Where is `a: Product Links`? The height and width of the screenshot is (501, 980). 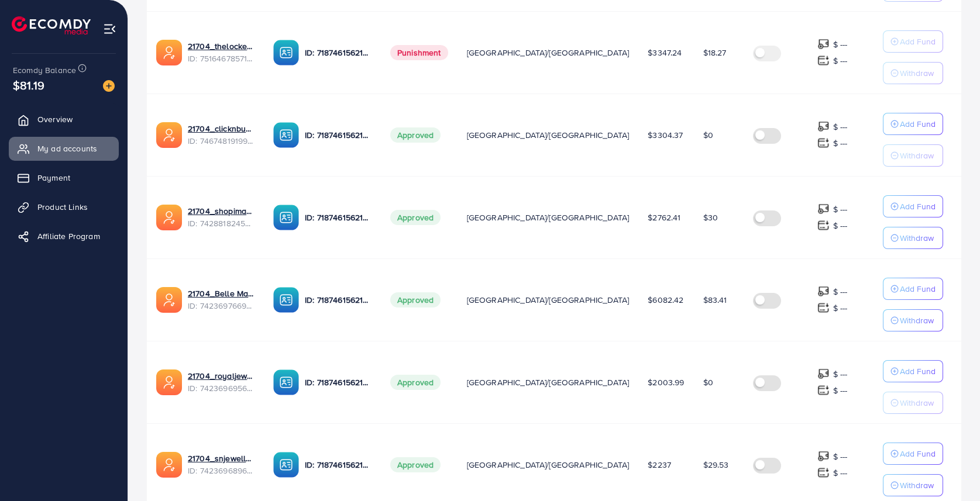
a: Product Links is located at coordinates (64, 207).